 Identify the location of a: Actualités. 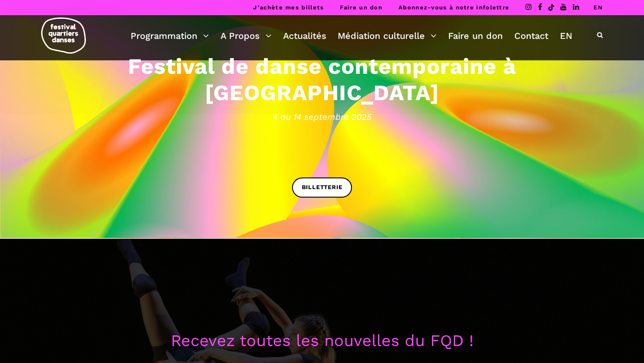
(305, 36).